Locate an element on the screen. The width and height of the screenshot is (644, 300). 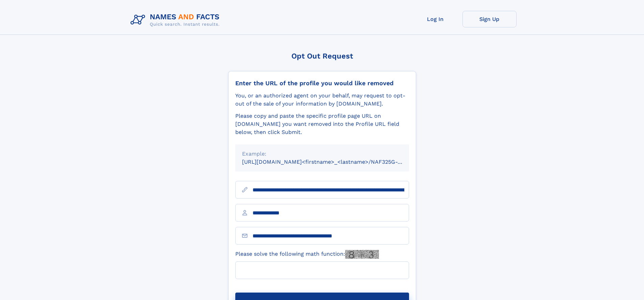
img: Logo Names and Facts is located at coordinates (176, 20).